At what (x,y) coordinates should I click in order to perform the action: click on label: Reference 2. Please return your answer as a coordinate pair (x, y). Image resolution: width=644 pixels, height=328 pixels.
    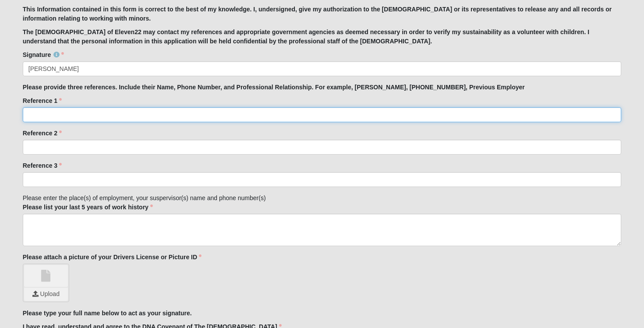
    Looking at the image, I should click on (42, 133).